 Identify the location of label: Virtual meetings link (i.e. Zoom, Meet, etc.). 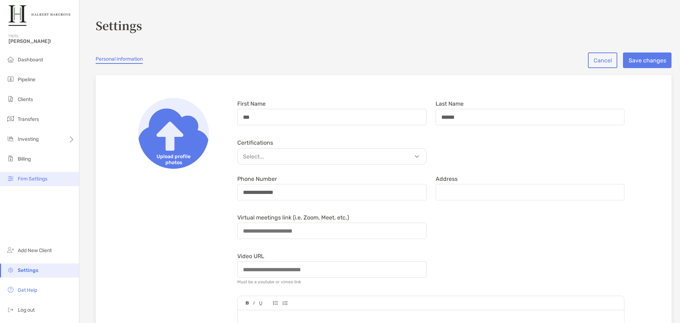
(293, 217).